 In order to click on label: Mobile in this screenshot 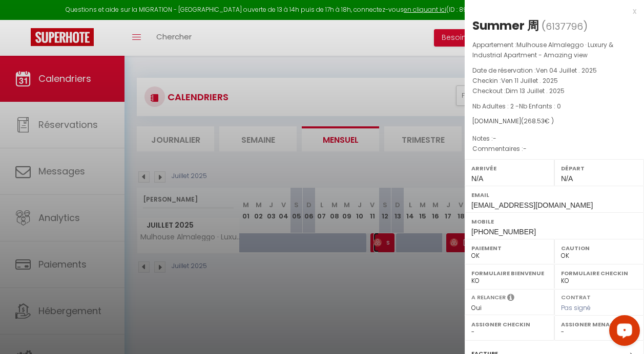, I will do `click(554, 221)`.